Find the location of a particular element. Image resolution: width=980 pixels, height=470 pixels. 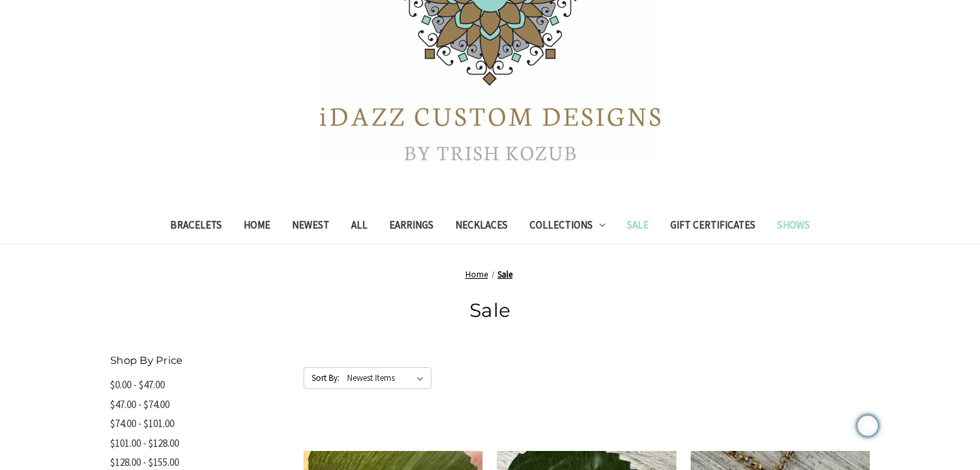

span: Sale is located at coordinates (505, 274).